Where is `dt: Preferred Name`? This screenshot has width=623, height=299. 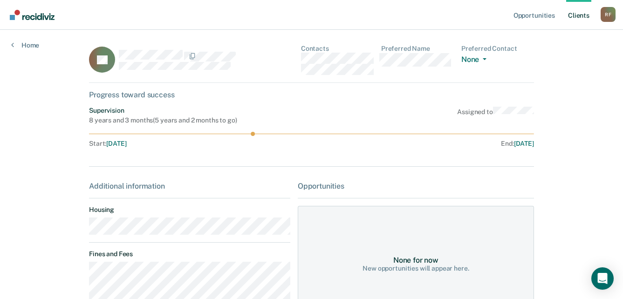 dt: Preferred Name is located at coordinates (417, 48).